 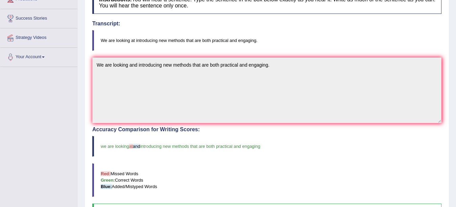 I want to click on b: Green:, so click(x=108, y=180).